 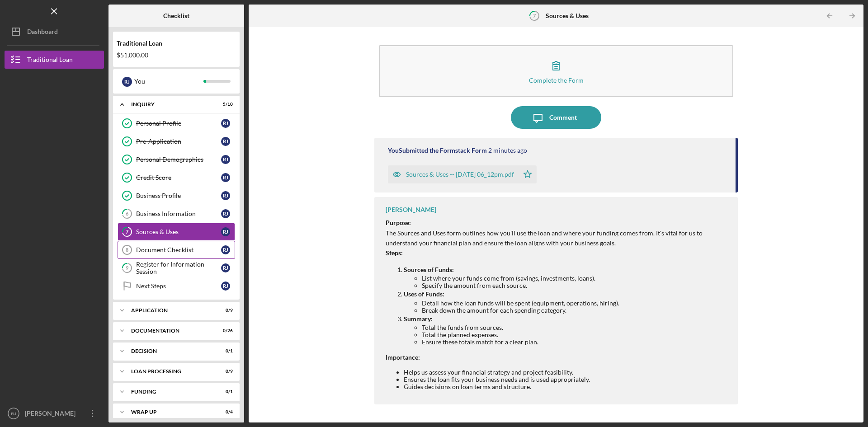 I want to click on div: Loan Processing, so click(x=171, y=372).